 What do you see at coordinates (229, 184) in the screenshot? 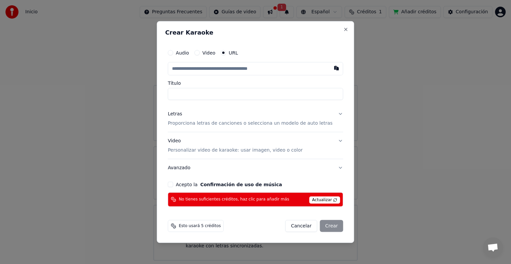
I see `label: Acepto la` at bounding box center [229, 184].